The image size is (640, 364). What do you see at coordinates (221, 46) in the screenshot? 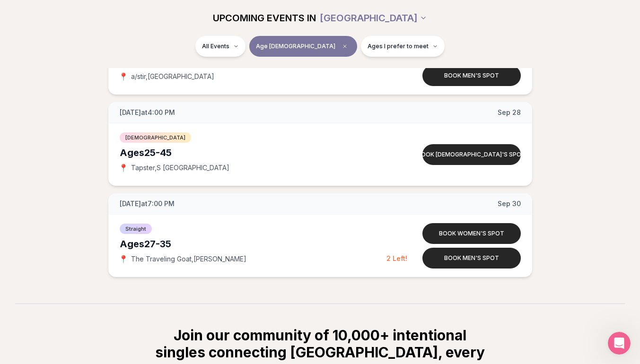
I see `button: All Events` at bounding box center [221, 46].